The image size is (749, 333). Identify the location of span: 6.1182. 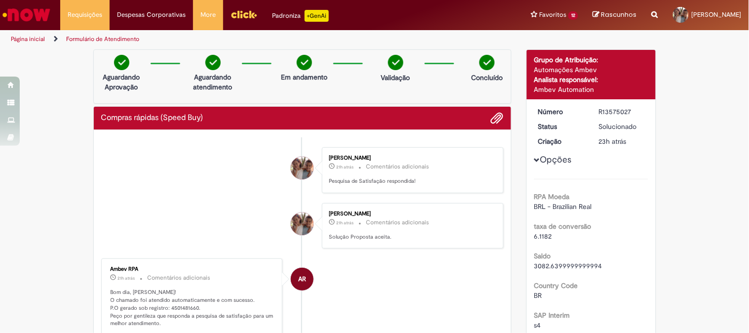
(543, 236).